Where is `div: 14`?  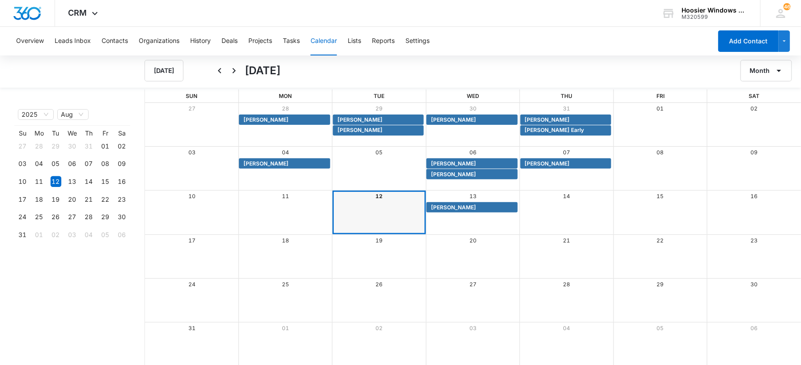
div: 14 is located at coordinates (89, 182).